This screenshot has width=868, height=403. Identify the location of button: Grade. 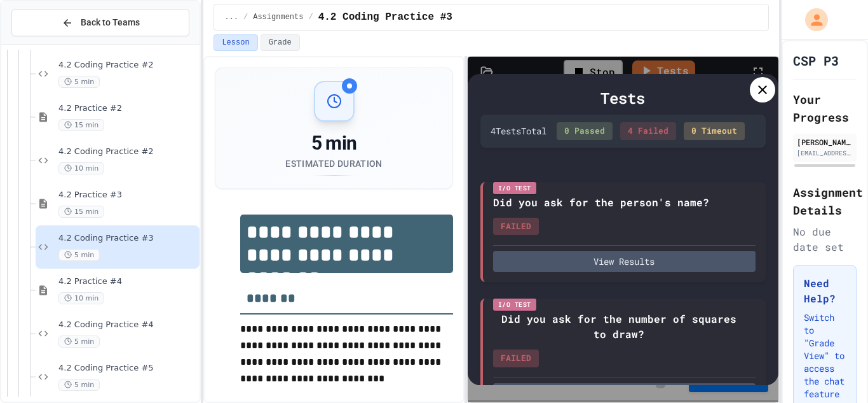
(280, 43).